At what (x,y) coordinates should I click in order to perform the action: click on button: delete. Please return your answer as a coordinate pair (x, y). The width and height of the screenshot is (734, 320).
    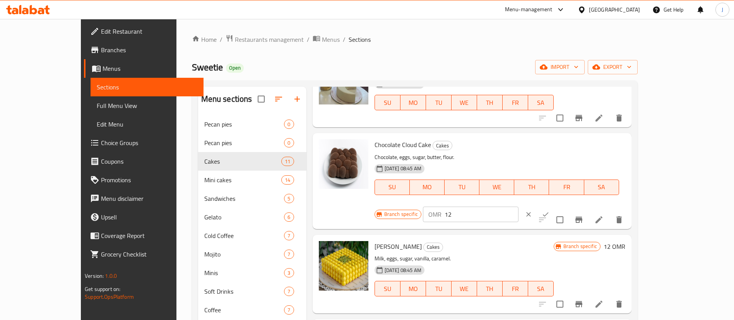
    Looking at the image, I should click on (619, 118).